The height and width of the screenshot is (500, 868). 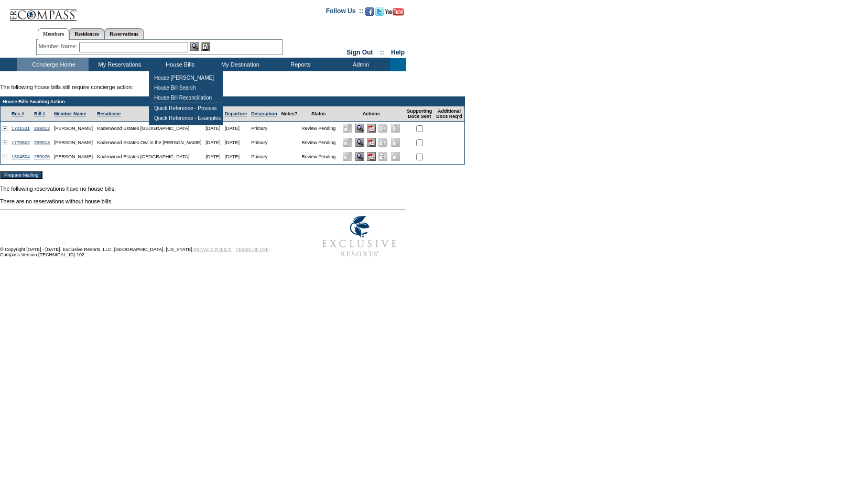 What do you see at coordinates (299, 64) in the screenshot?
I see `td: Reports` at bounding box center [299, 64].